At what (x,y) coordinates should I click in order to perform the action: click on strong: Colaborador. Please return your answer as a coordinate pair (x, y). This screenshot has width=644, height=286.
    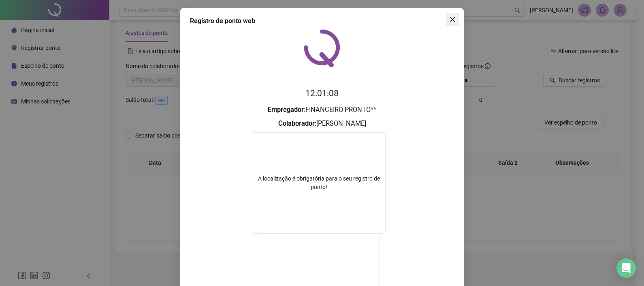
    Looking at the image, I should click on (296, 123).